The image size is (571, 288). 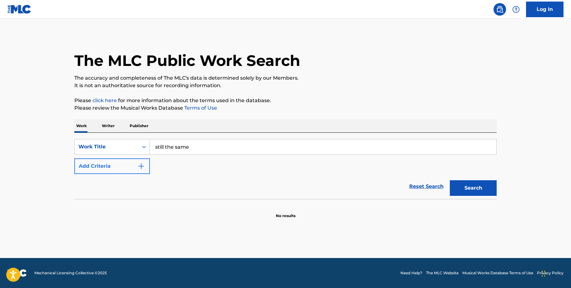 I want to click on p: Work, so click(x=82, y=126).